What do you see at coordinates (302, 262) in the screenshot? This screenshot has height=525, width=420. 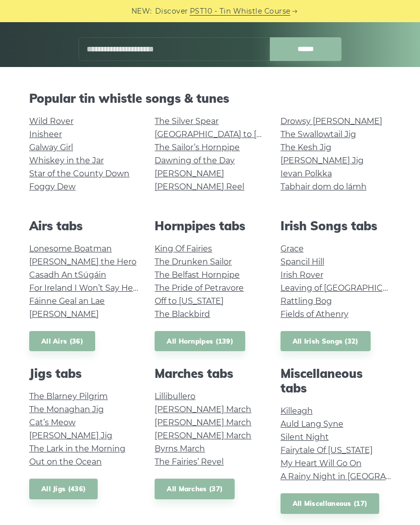 I see `a: Spancil Hill` at bounding box center [302, 262].